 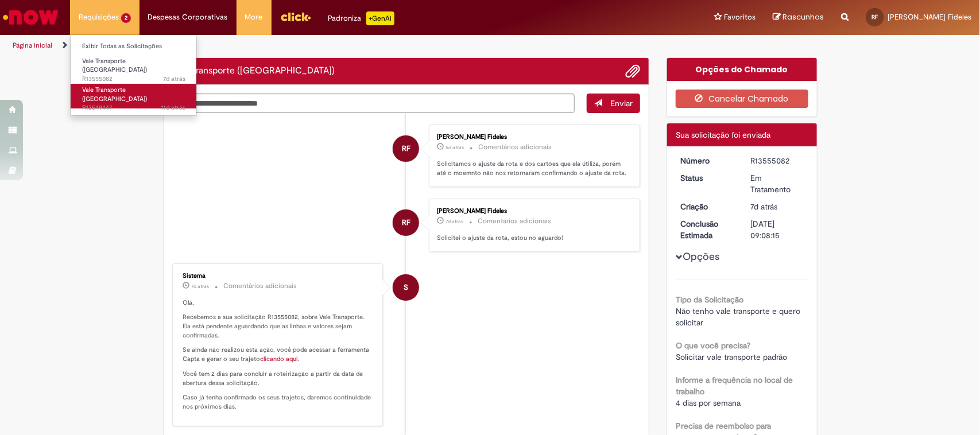 I want to click on ul: Requisições, so click(x=133, y=75).